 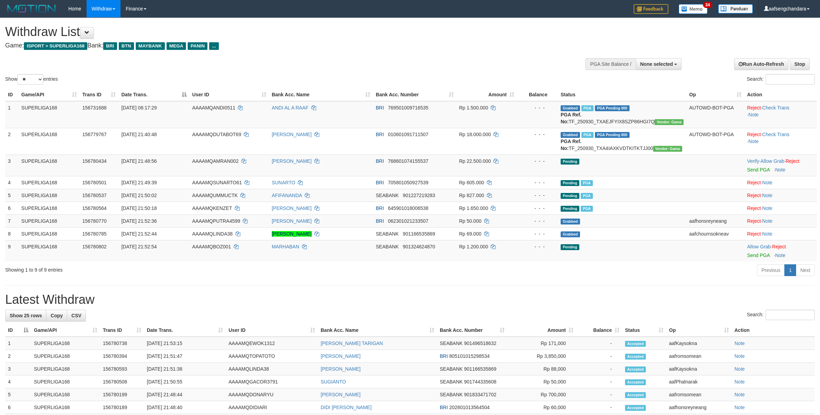 I want to click on span: Rp 22.500.000, so click(x=475, y=161).